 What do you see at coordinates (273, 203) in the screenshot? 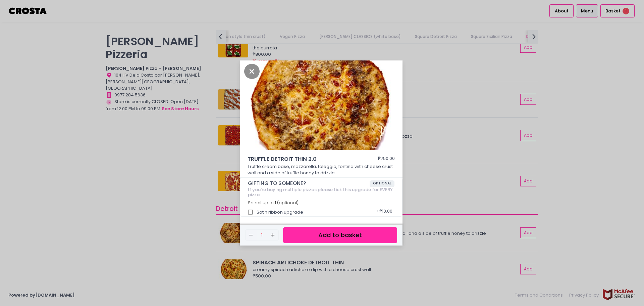
I see `span: Select up to 1 (optional)` at bounding box center [273, 203].